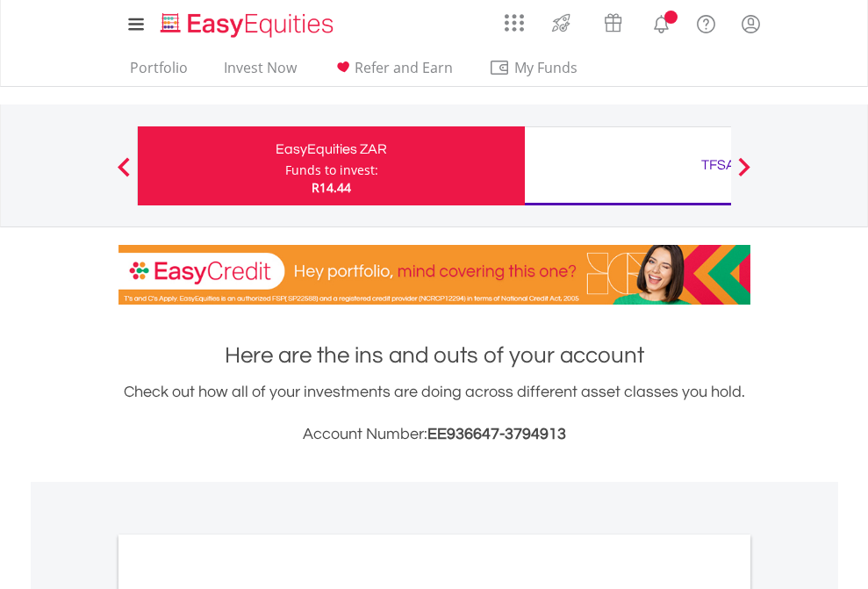  What do you see at coordinates (404, 68) in the screenshot?
I see `span: Refer and Earn` at bounding box center [404, 68].